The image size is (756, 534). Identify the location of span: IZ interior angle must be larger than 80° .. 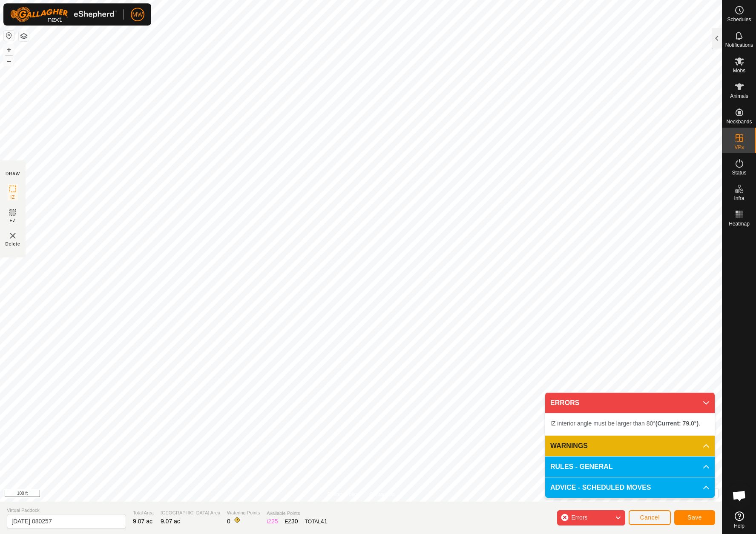
(625, 423).